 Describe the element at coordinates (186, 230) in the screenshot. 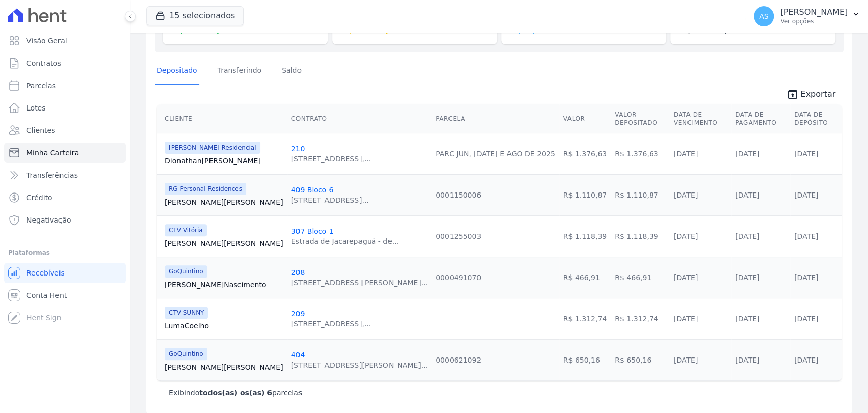

I see `span: CTV Vitória` at that location.